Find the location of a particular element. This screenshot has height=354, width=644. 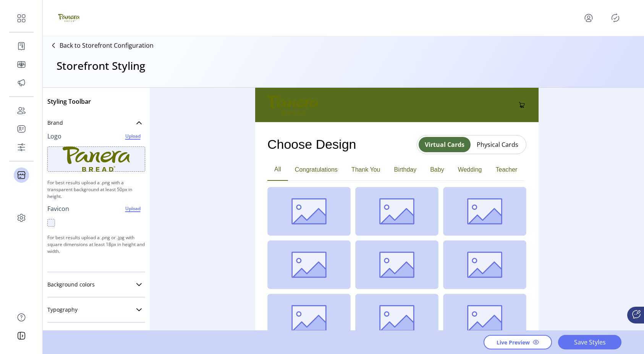

button: All is located at coordinates (278, 170).